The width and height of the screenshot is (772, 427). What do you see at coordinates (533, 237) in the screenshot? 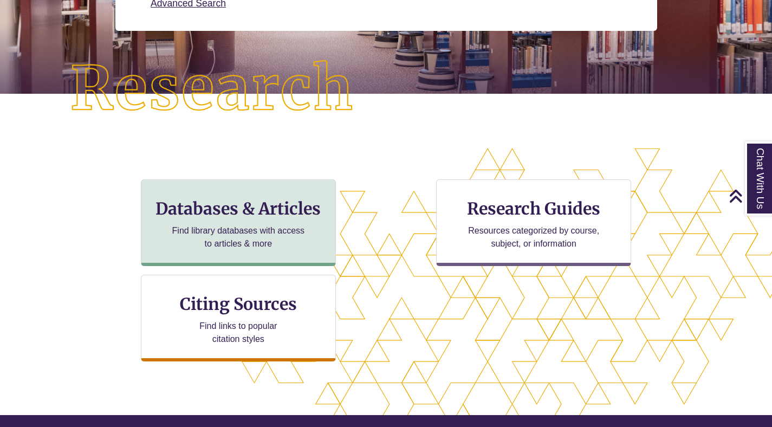
I see `p: Resources categorized by course, subject, or information` at bounding box center [533, 237].